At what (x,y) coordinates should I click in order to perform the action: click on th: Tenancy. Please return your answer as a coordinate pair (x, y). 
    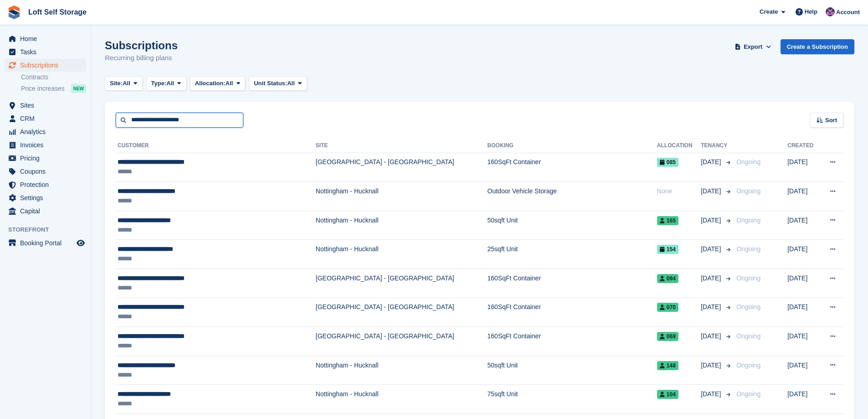
    Looking at the image, I should click on (716, 146).